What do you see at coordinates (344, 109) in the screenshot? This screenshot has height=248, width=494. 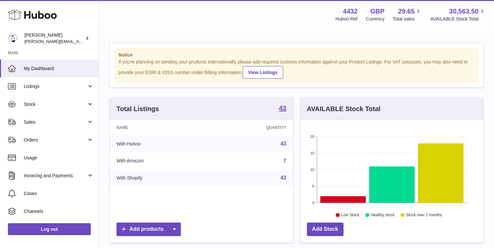 I see `h3: AVAILABLE Stock Total` at bounding box center [344, 109].